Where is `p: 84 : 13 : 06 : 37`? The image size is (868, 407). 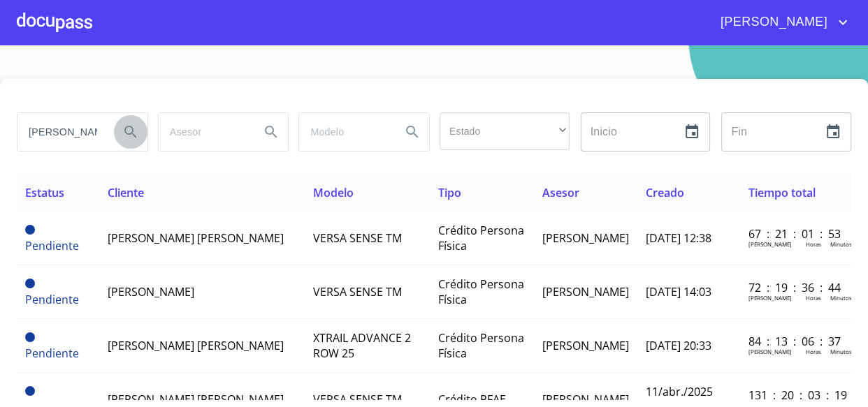
p: 84 : 13 : 06 : 37 is located at coordinates (796, 342).